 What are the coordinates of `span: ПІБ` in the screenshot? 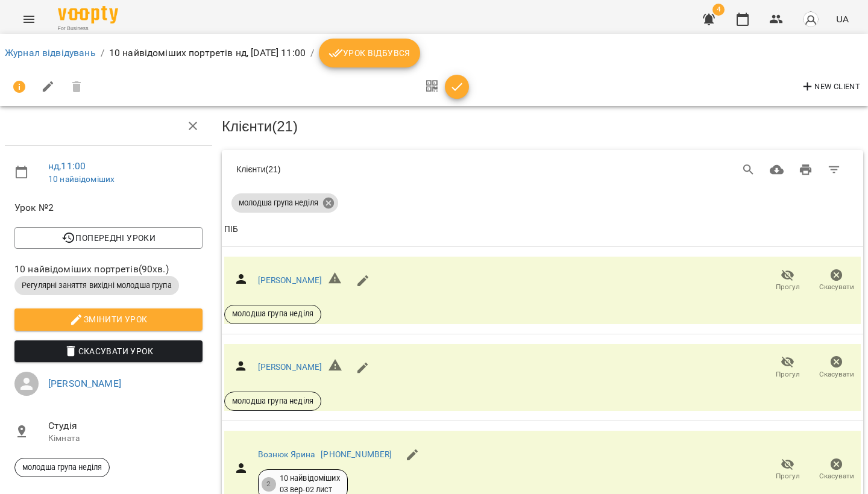 It's located at (543, 230).